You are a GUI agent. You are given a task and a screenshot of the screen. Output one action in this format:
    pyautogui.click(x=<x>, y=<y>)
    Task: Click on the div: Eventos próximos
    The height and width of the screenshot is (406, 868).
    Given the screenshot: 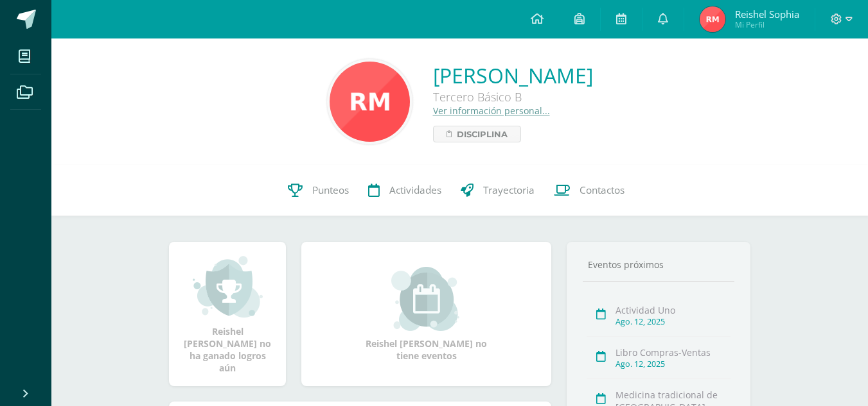 What is the action you would take?
    pyautogui.click(x=659, y=264)
    